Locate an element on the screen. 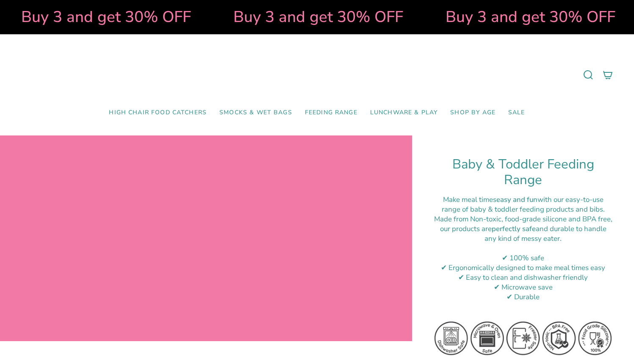  a: Smocks & Wet Bags is located at coordinates (256, 112).